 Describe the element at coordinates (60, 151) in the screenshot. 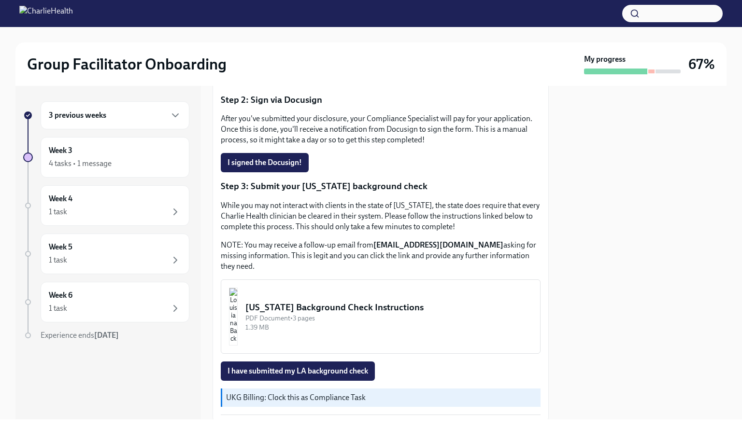

I see `h6: Week 3` at that location.